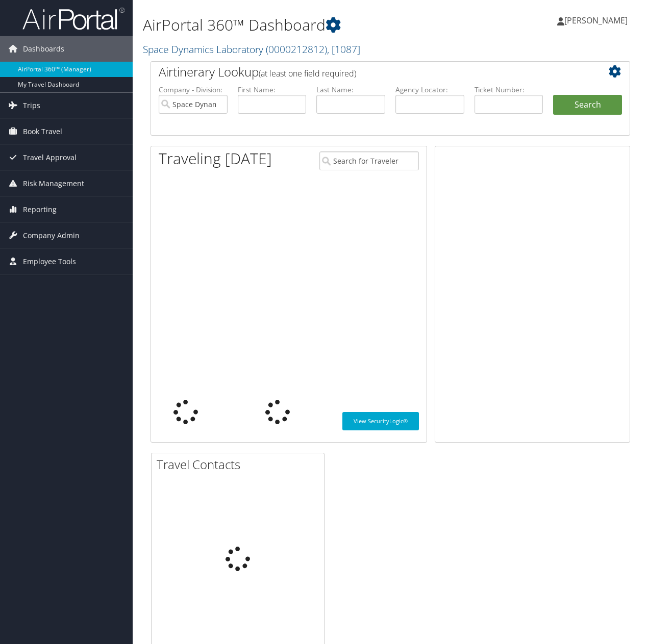  What do you see at coordinates (53, 184) in the screenshot?
I see `span: Risk Management` at bounding box center [53, 184].